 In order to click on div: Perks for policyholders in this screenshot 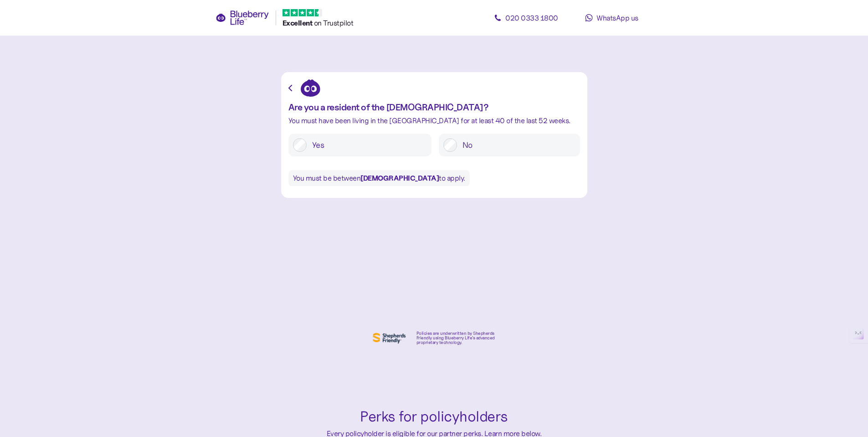, I will do `click(434, 417)`.